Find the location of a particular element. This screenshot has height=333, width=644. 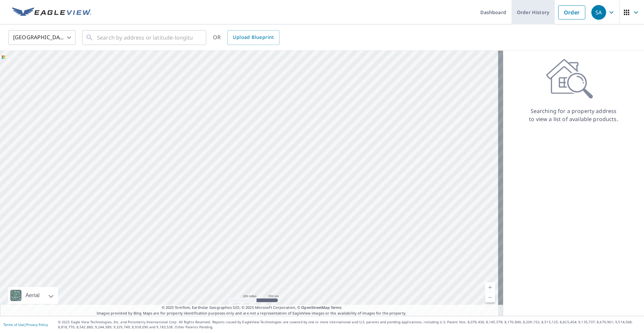

a: Current Level 5, Zoom In is located at coordinates (490, 287).